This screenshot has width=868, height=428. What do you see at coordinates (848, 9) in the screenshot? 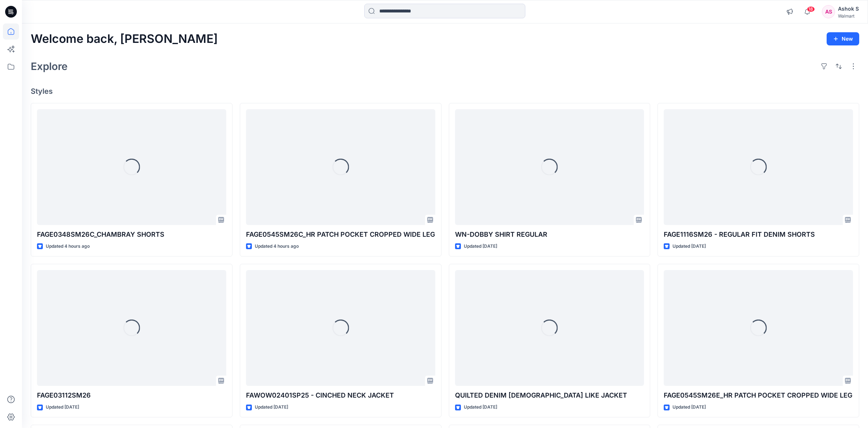
I see `div: Ashok S` at bounding box center [848, 9].